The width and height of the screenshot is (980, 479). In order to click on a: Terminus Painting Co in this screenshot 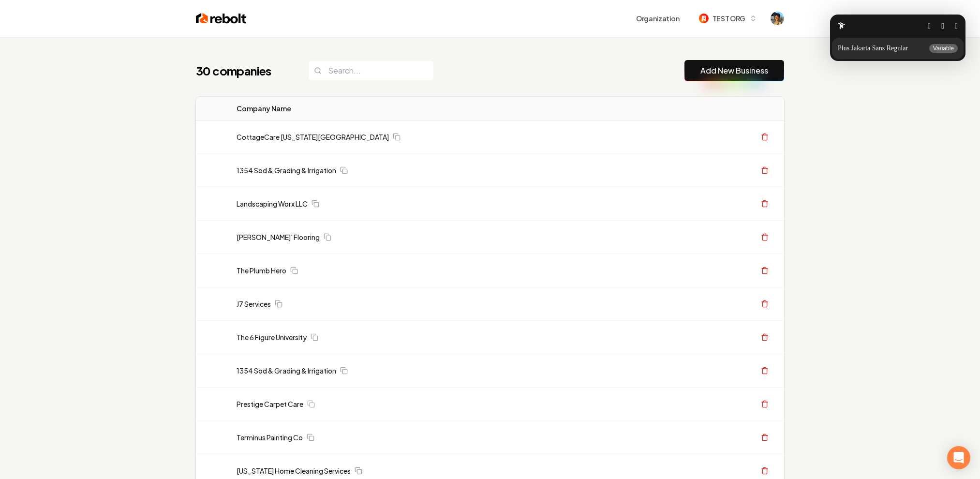, I will do `click(270, 437)`.